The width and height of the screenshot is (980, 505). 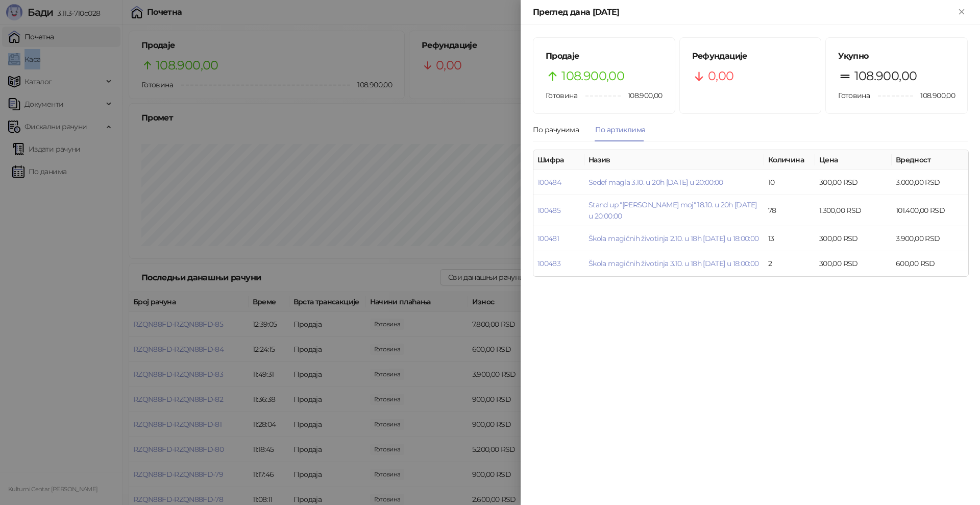 I want to click on div: По артиклима, so click(x=620, y=130).